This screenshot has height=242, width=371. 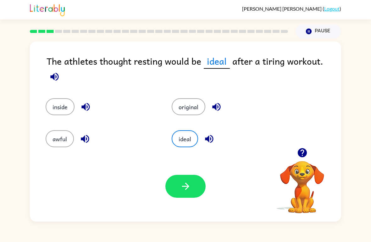 What do you see at coordinates (216, 61) in the screenshot?
I see `span: ideal` at bounding box center [216, 61].